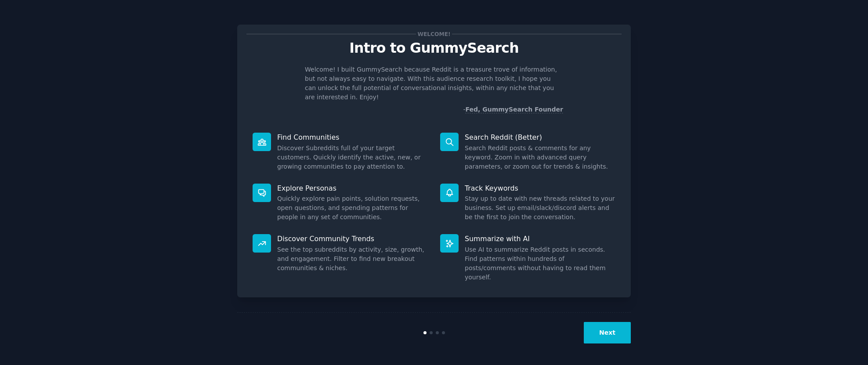  I want to click on dd: Use AI to summarize Reddit posts in seconds. Find patterns within hundreds of posts/comments with..., so click(540, 264).